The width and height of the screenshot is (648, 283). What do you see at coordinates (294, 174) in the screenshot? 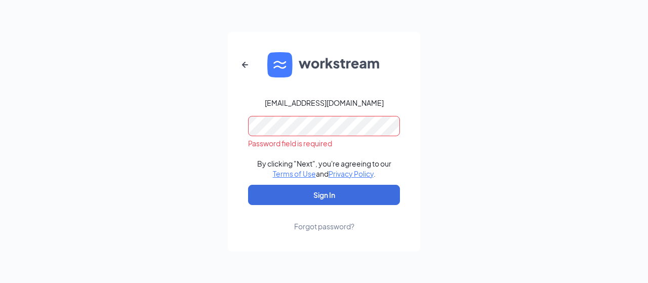
I see `a: Terms of Use` at bounding box center [294, 174].